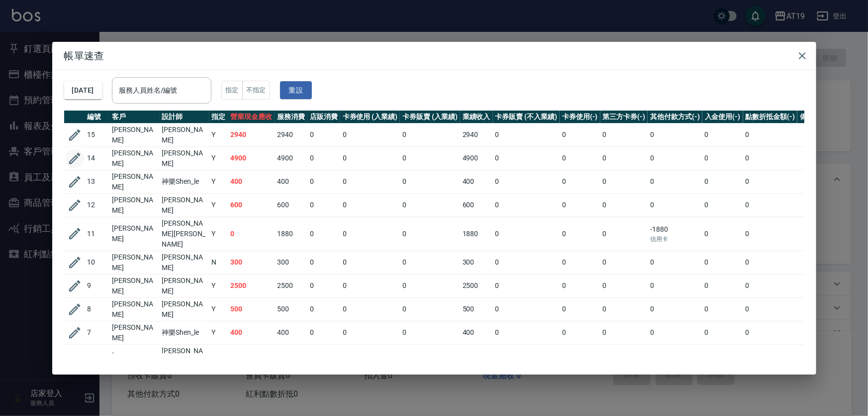 The image size is (868, 416). I want to click on th: 卡券販賣 (不入業績), so click(527, 117).